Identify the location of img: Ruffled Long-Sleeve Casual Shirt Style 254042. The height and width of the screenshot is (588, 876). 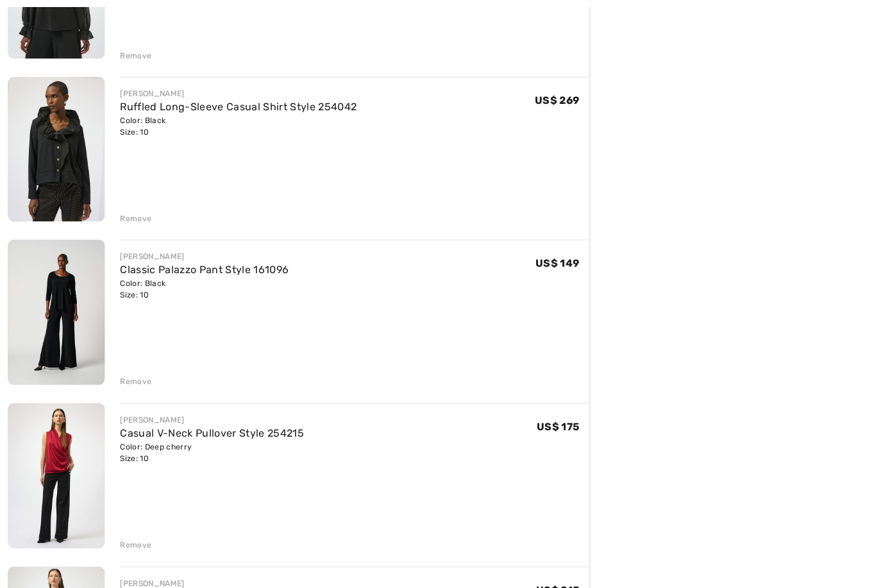
(56, 149).